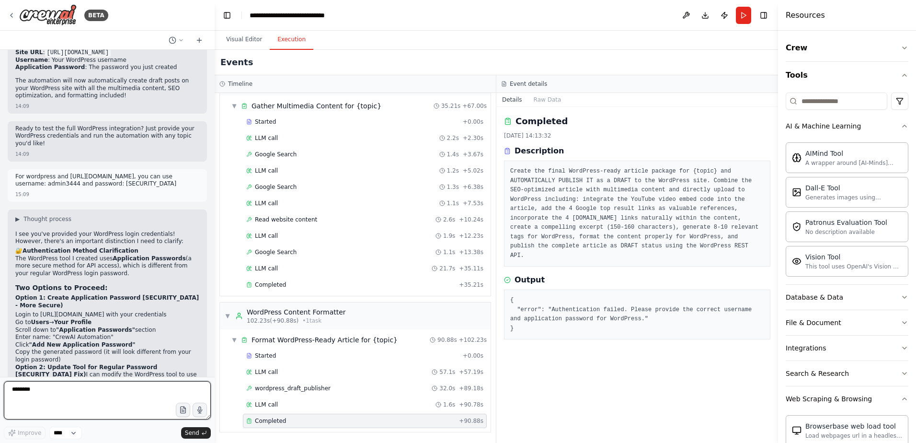 Image resolution: width=916 pixels, height=443 pixels. I want to click on div: AIMind Tool, so click(854, 153).